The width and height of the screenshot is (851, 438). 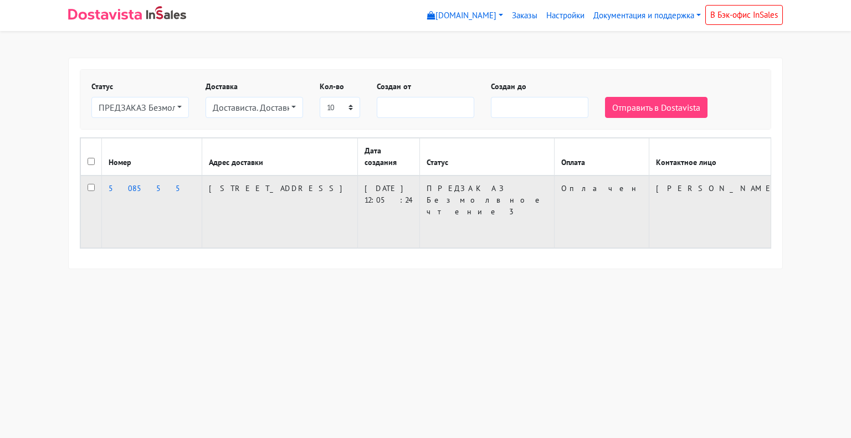 What do you see at coordinates (105, 14) in the screenshot?
I see `img: Dostavista - срочная курьерская служба доставки` at bounding box center [105, 14].